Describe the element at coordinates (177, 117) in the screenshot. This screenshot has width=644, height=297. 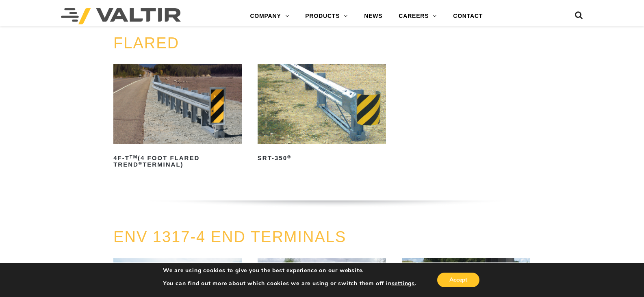
I see `a: 4F-TTM(4 Foot Flared TREND®Terminal)` at that location.